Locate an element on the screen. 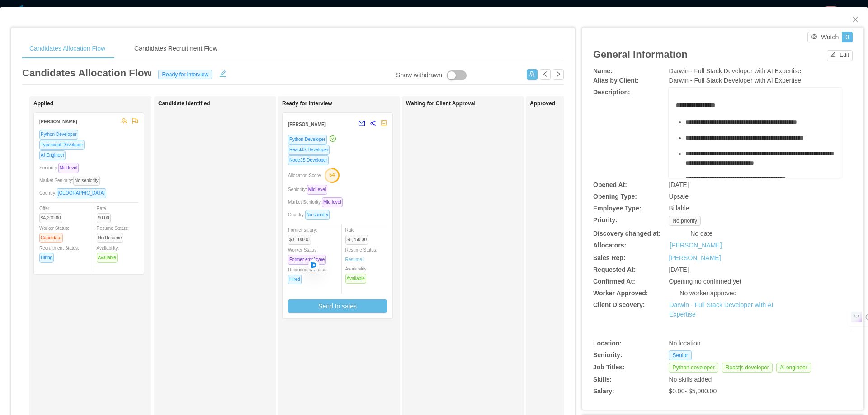 This screenshot has width=868, height=415. button: 0 is located at coordinates (847, 37).